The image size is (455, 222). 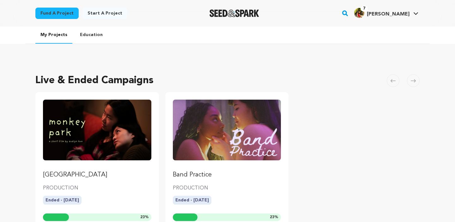 I want to click on a: Fund Monkey Park, so click(x=97, y=139).